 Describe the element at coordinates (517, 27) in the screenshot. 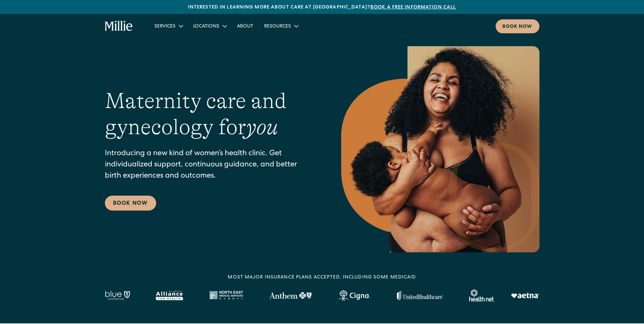

I see `div: Book now` at that location.